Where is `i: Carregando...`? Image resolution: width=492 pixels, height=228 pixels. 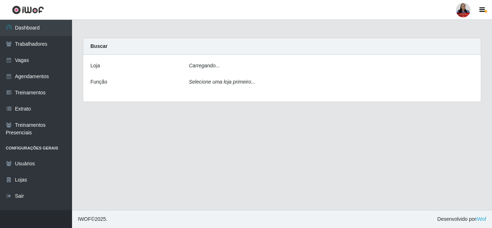
i: Carregando... is located at coordinates (205, 66).